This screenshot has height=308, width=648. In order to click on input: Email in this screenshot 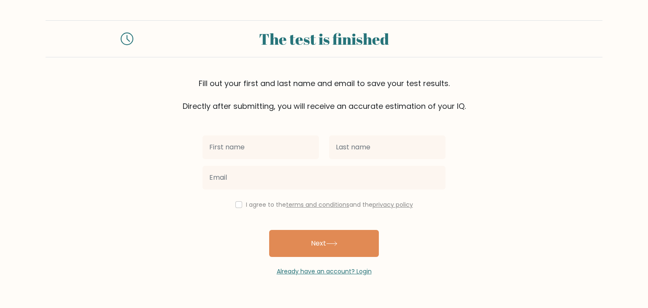, I will do `click(324, 178)`.